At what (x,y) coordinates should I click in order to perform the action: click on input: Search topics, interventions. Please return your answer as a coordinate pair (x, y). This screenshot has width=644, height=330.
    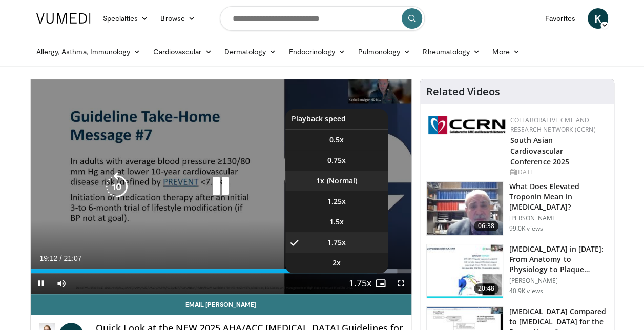
    Looking at the image, I should click on (322, 18).